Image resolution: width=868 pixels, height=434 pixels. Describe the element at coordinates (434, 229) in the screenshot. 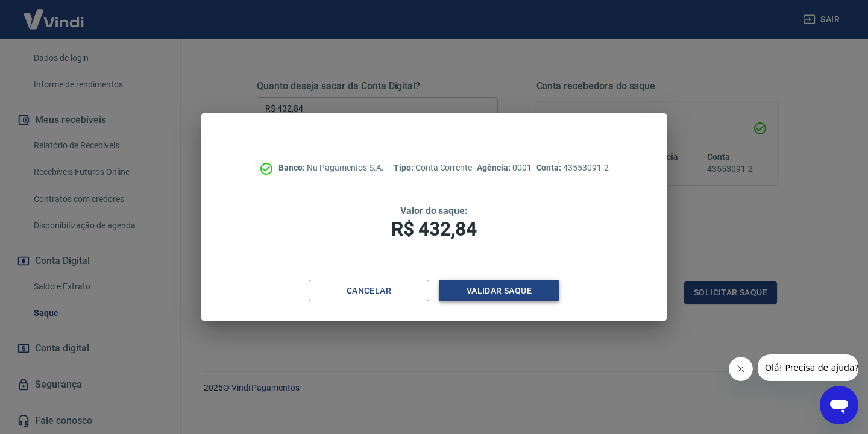

I see `span: R$ 432,84` at that location.